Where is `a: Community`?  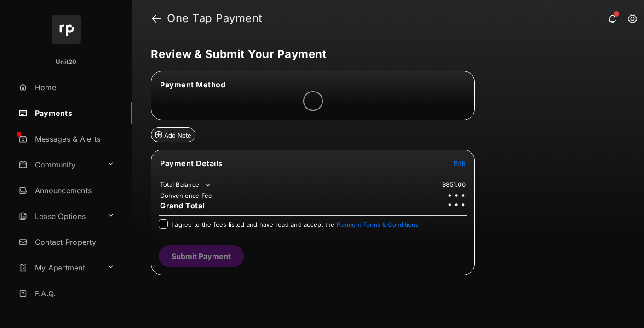 a: Community is located at coordinates (59, 165).